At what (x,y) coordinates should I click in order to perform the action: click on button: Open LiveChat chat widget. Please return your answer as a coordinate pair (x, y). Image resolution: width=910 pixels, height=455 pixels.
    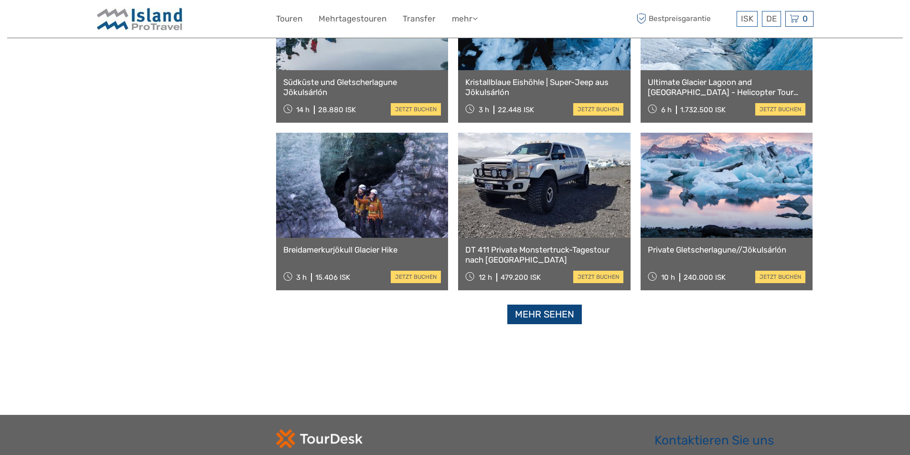
    Looking at the image, I should click on (116, 21).